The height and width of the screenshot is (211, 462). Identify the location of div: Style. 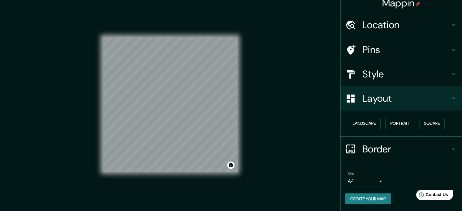
(401, 74).